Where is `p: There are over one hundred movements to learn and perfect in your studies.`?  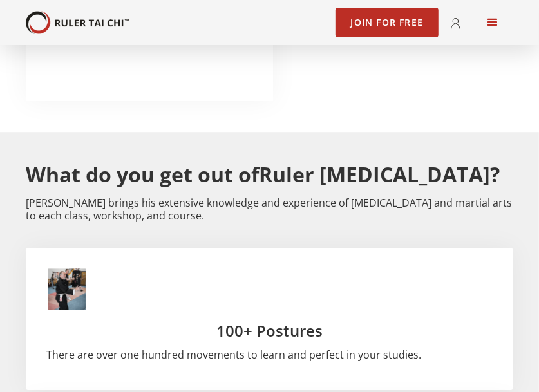 p: There are over one hundred movements to learn and perfect in your studies. is located at coordinates (269, 356).